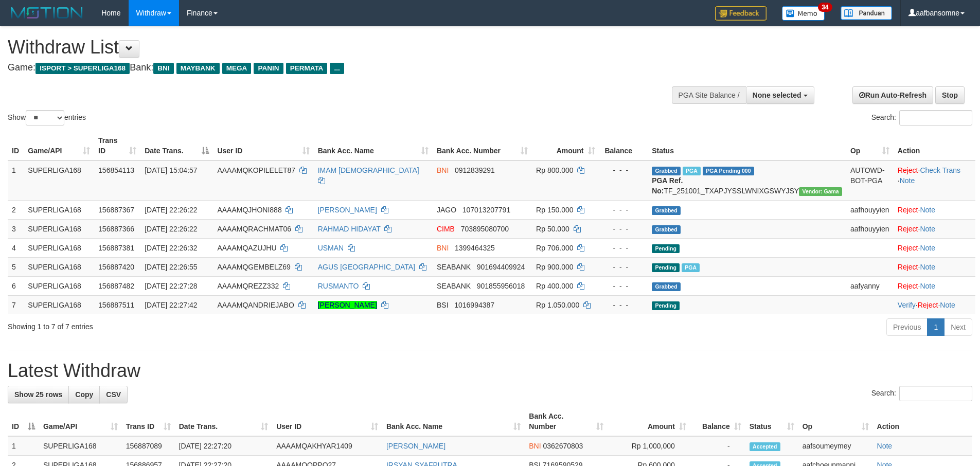 Image resolution: width=980 pixels, height=466 pixels. I want to click on th: ID: activate to sort column descending, so click(23, 421).